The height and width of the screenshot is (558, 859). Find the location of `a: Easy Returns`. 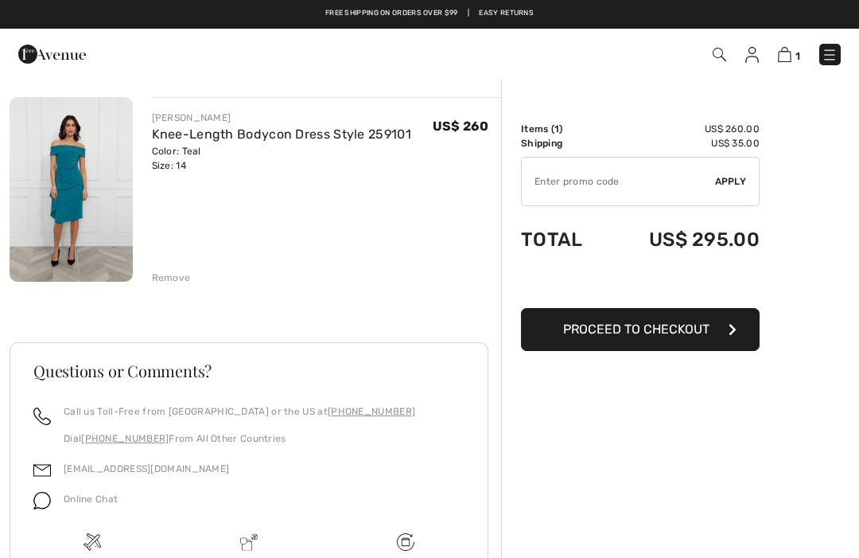

a: Easy Returns is located at coordinates (506, 14).